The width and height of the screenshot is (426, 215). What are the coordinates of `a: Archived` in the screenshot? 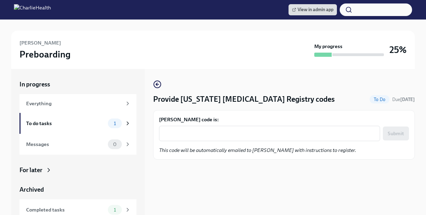 It's located at (78, 189).